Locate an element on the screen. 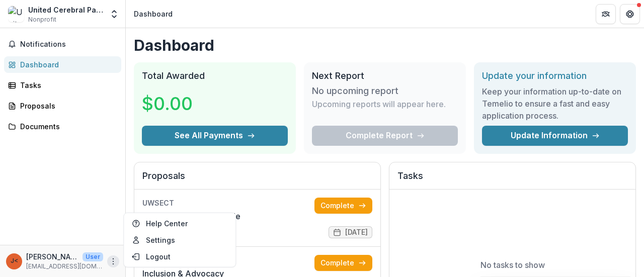 The image size is (644, 277). a: Tasks is located at coordinates (62, 85).